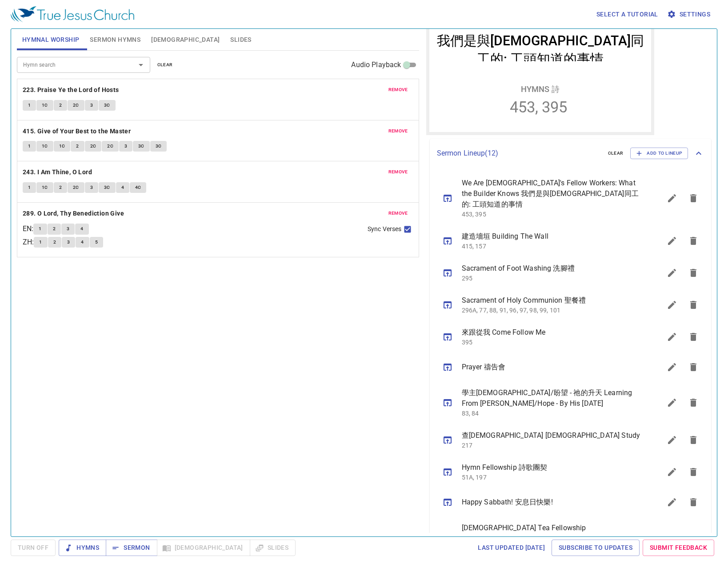 The image size is (728, 568). Describe the element at coordinates (551, 236) in the screenshot. I see `span: 建造墻垣 Building The Wall` at that location.